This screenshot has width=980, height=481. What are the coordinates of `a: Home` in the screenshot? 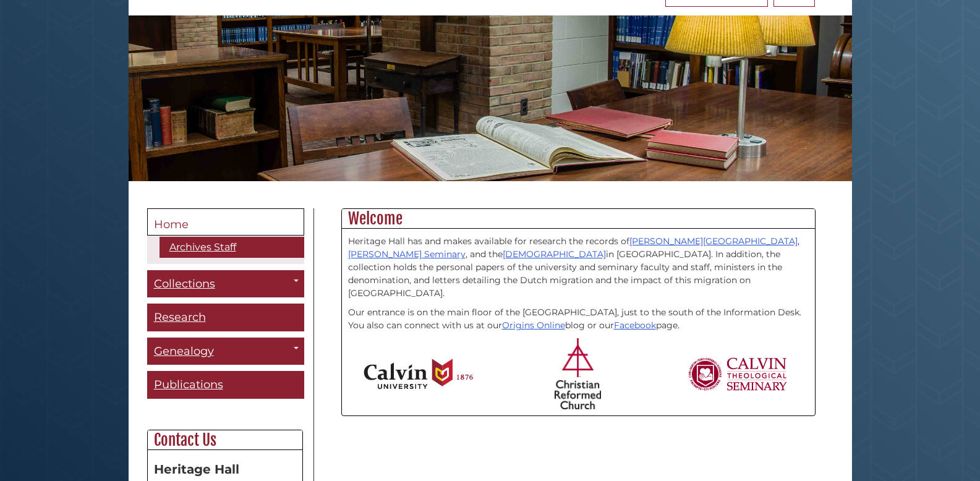 It's located at (226, 222).